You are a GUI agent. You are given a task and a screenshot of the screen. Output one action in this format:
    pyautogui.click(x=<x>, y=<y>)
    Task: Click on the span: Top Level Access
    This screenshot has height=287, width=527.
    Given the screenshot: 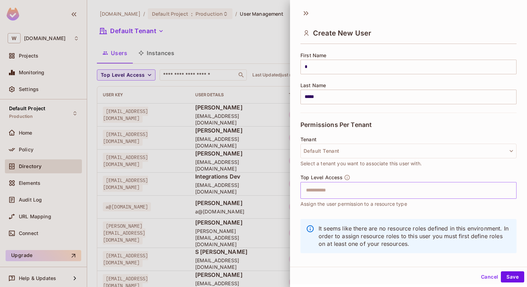 What is the action you would take?
    pyautogui.click(x=322, y=178)
    